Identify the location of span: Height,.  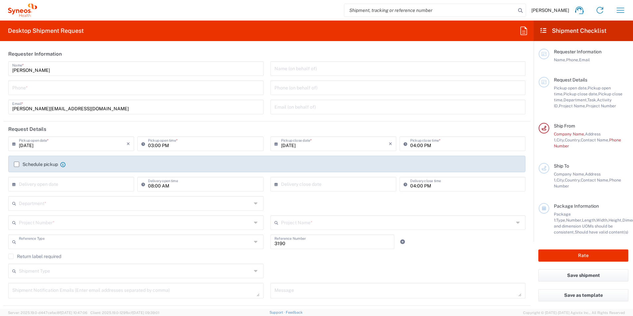
(616, 220).